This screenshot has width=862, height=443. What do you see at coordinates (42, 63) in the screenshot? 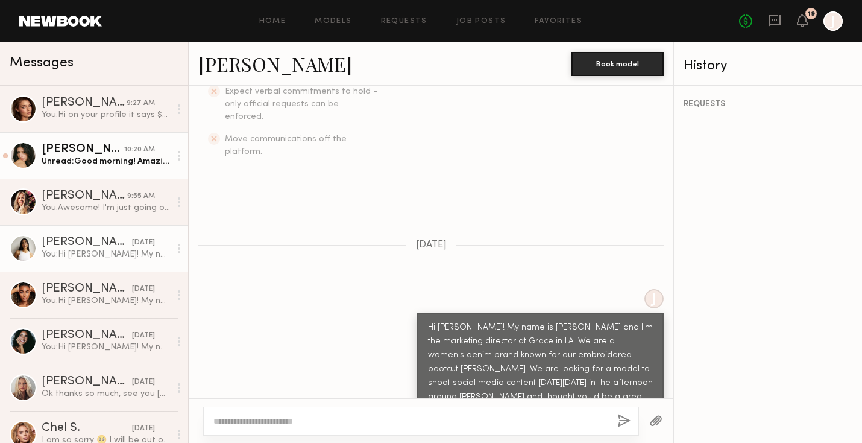
I see `span: Messages` at bounding box center [42, 63].